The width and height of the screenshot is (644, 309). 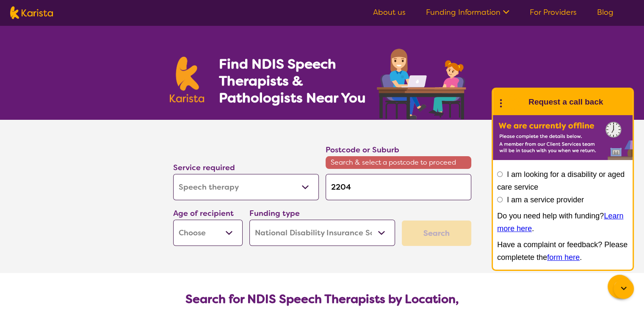 What do you see at coordinates (619, 286) in the screenshot?
I see `button: Channel Menu` at bounding box center [619, 286].